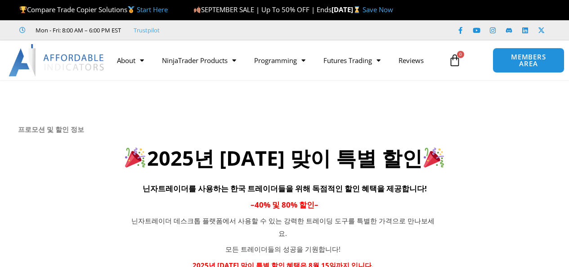  Describe the element at coordinates (283, 227) in the screenshot. I see `p: 닌자트레이더 데스크톱 플랫폼에서 사용할 수 있는 강력한 트레이딩 도구를 특별한 가격으로 만나보세요.` at that location.